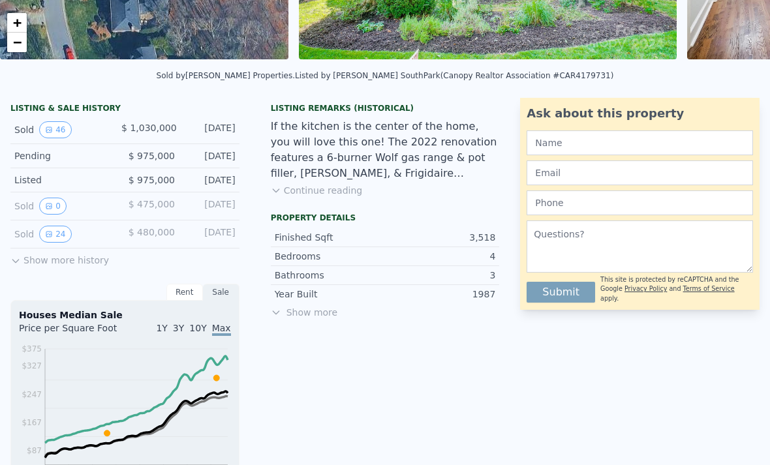 The width and height of the screenshot is (770, 465). Describe the element at coordinates (178, 328) in the screenshot. I see `span: 3Y` at that location.